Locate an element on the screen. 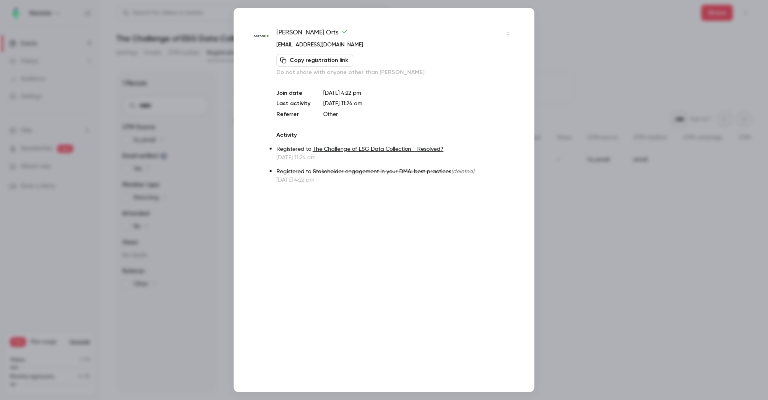  a: The Challenge of ESG Data Collection - Resolved? is located at coordinates (378, 149).